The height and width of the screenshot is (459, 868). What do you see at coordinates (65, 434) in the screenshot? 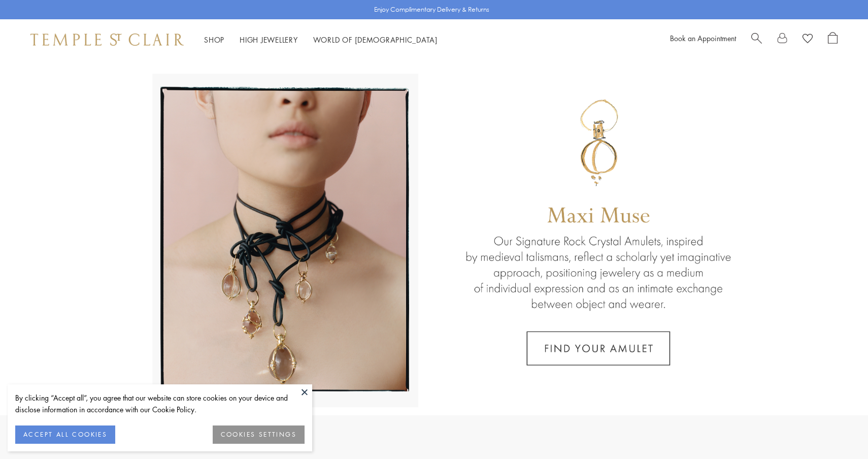
I see `button: ACCEPT ALL COOKIES` at bounding box center [65, 434].